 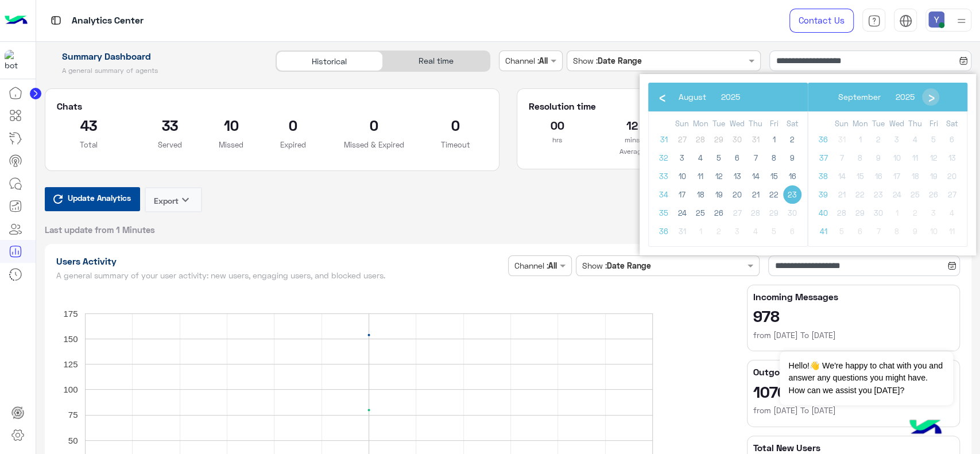 I want to click on h2: 1070, so click(x=853, y=392).